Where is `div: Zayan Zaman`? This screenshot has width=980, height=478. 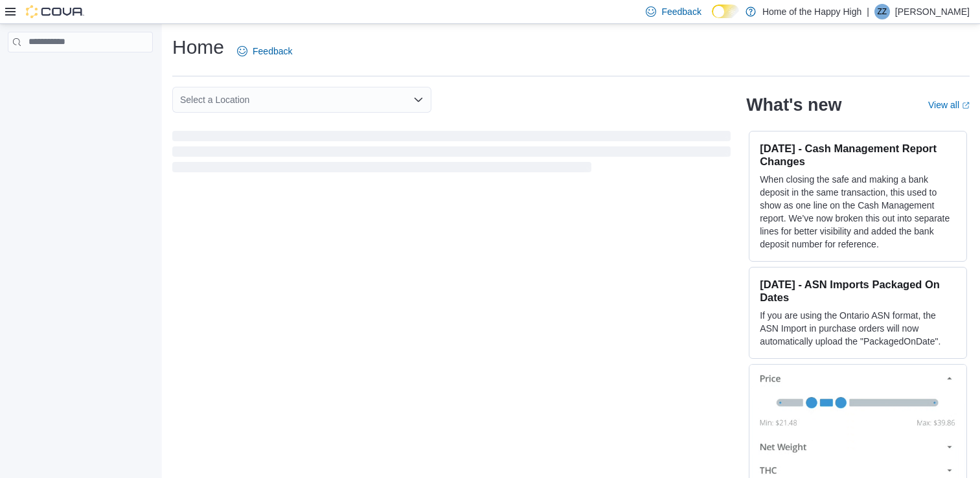
div: Zayan Zaman is located at coordinates (883, 12).